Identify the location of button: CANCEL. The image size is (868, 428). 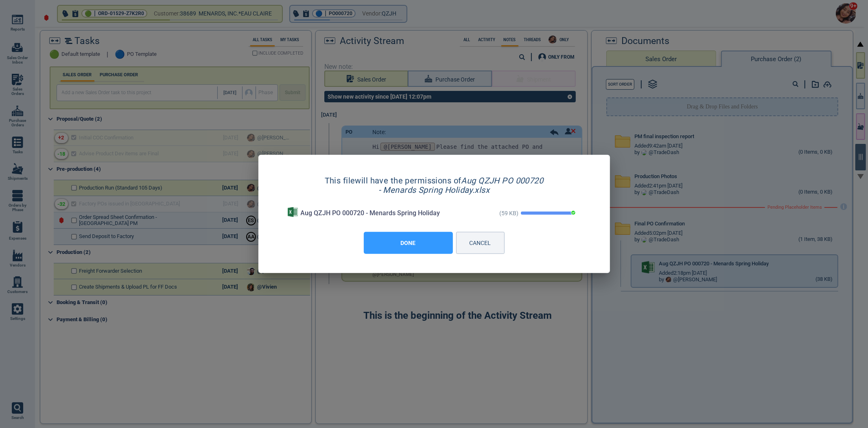
(480, 243).